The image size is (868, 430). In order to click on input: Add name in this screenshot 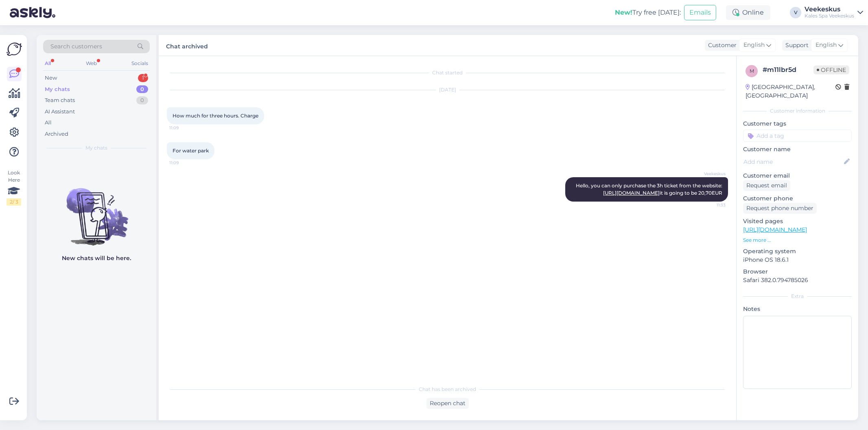, I will do `click(792, 162)`.